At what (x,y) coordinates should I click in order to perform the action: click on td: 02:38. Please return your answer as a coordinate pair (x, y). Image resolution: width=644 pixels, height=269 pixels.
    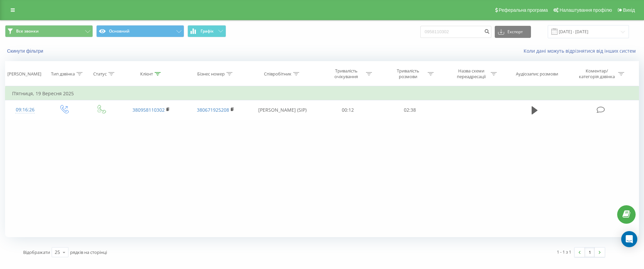
    Looking at the image, I should click on (410, 110).